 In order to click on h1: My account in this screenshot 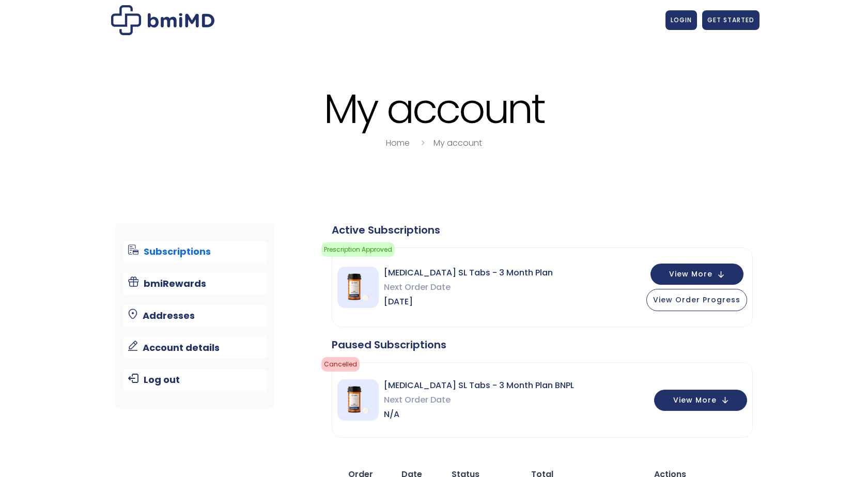, I will do `click(434, 108)`.